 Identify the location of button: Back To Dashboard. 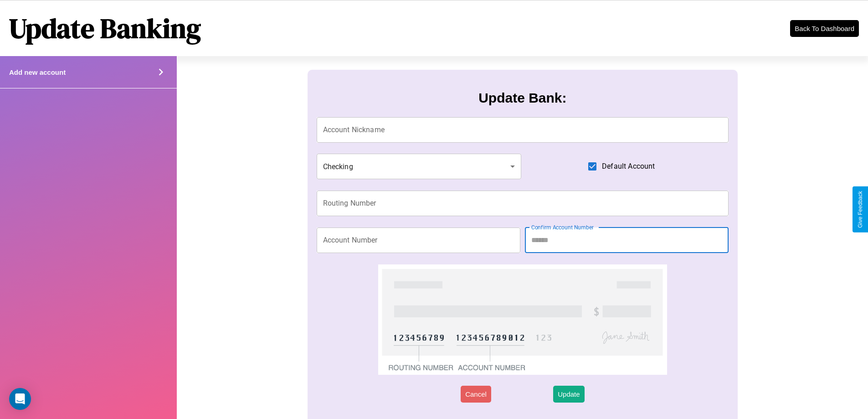
(825, 28).